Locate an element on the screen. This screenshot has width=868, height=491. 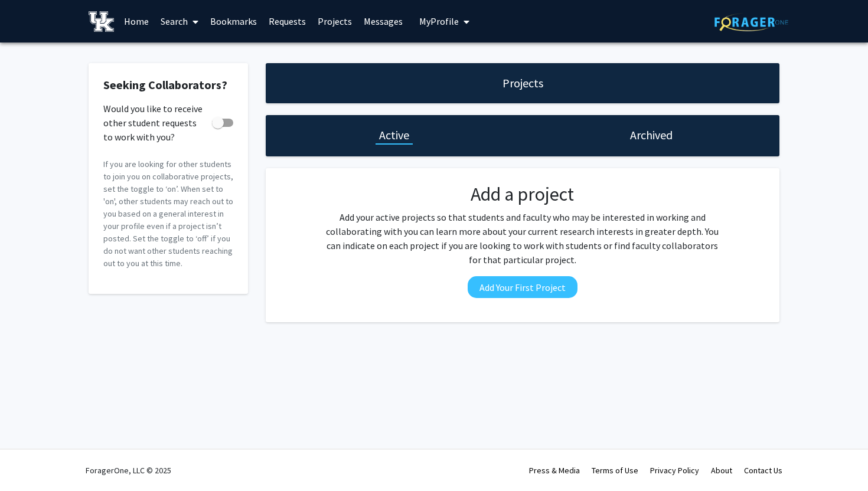
button: Add Your First Project is located at coordinates (522, 287).